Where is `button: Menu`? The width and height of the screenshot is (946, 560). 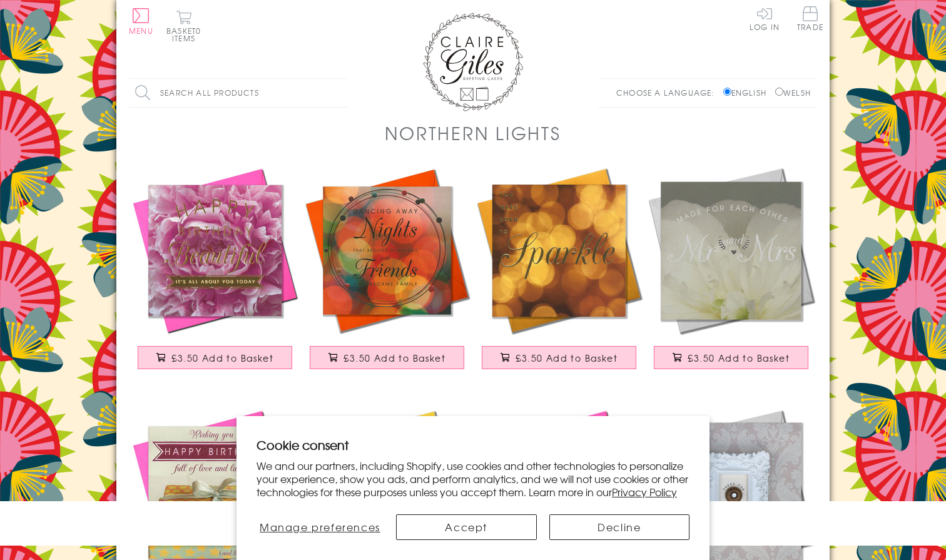 button: Menu is located at coordinates (141, 22).